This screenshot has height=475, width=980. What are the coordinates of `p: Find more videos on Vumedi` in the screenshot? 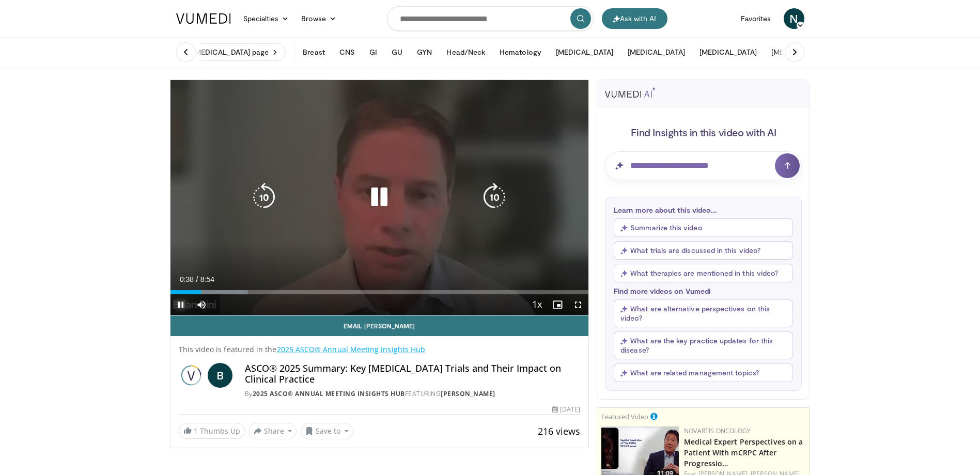 It's located at (703, 291).